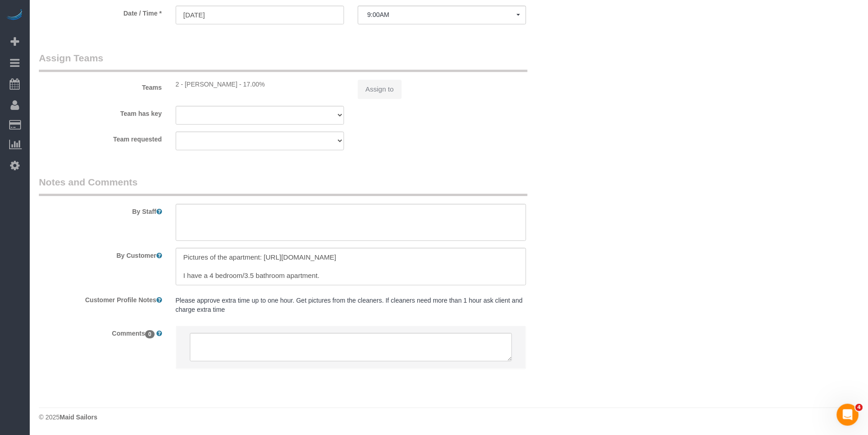 This screenshot has height=435, width=868. I want to click on pre: Please approve extra time up to one hour. Get pictures from the cleaners. If cleaners need more t..., so click(351, 305).